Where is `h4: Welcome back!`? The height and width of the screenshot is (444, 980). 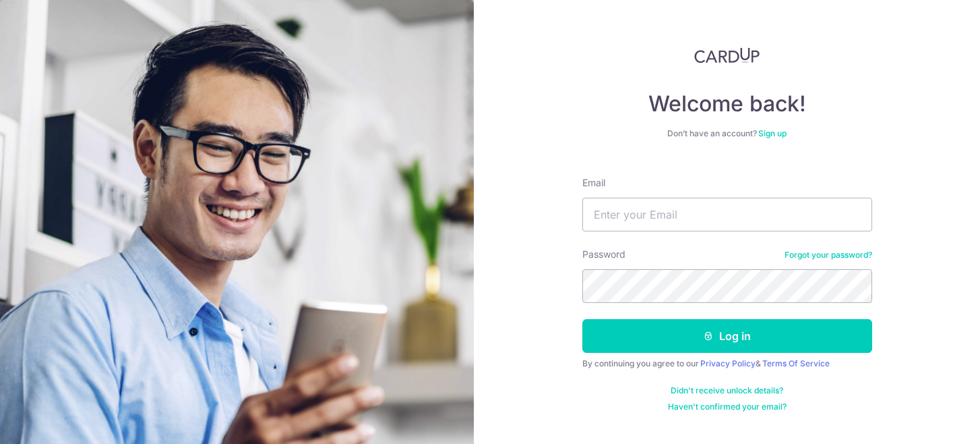 h4: Welcome back! is located at coordinates (728, 104).